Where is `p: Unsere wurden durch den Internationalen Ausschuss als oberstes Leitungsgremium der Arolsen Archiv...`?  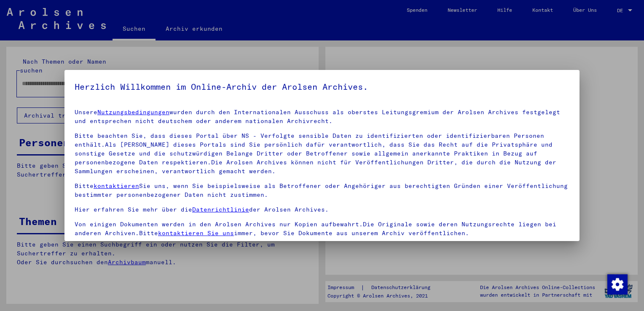
p: Unsere wurden durch den Internationalen Ausschuss als oberstes Leitungsgremium der Arolsen Archiv... is located at coordinates (322, 117).